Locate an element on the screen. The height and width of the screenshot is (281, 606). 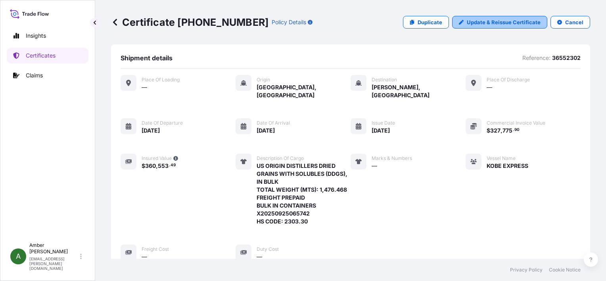
span: US ORIGIN DISTILLERS DRIED GRAINS WITH SOLUBLES (DDGS), IN BULK TOTAL WEIGHT (MTS): 1,476.468 FRE... is located at coordinates (303, 193).